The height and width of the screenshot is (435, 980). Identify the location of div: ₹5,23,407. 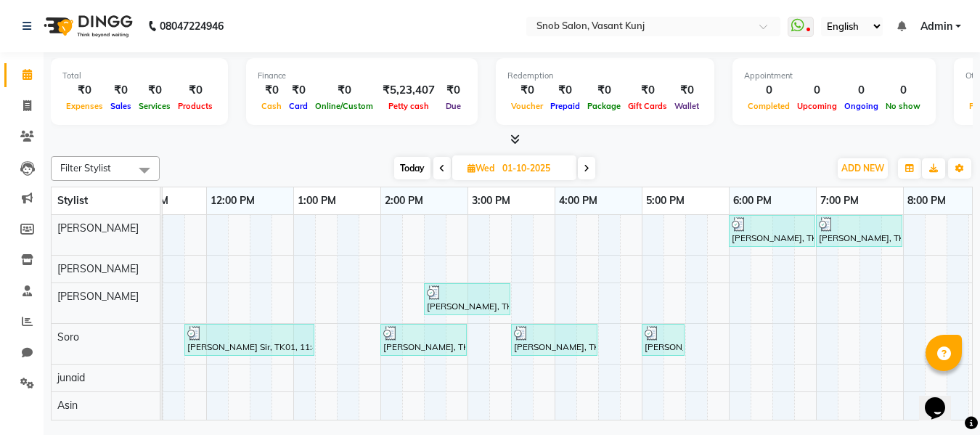
(408, 90).